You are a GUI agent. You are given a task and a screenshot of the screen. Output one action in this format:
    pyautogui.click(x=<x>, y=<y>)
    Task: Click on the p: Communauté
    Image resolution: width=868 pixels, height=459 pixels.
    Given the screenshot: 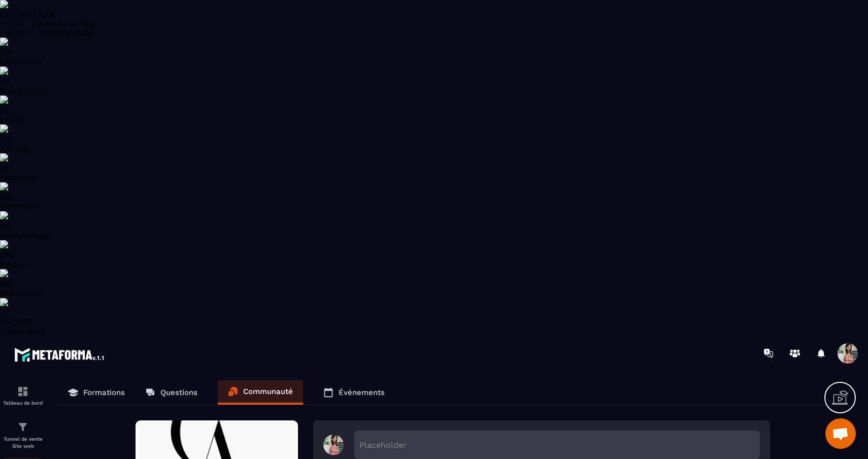 What is the action you would take?
    pyautogui.click(x=268, y=392)
    